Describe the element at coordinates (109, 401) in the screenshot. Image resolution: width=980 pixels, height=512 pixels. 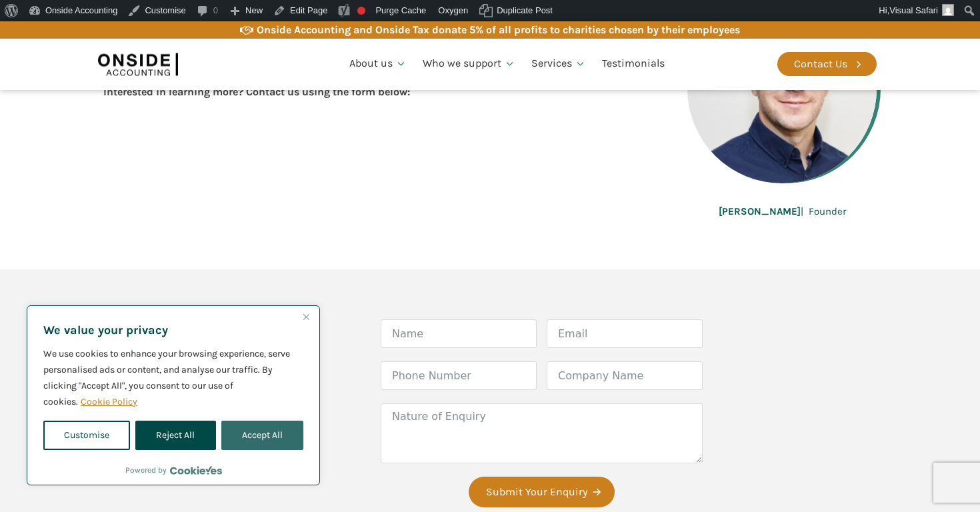
I see `a: Cookie Policy` at that location.